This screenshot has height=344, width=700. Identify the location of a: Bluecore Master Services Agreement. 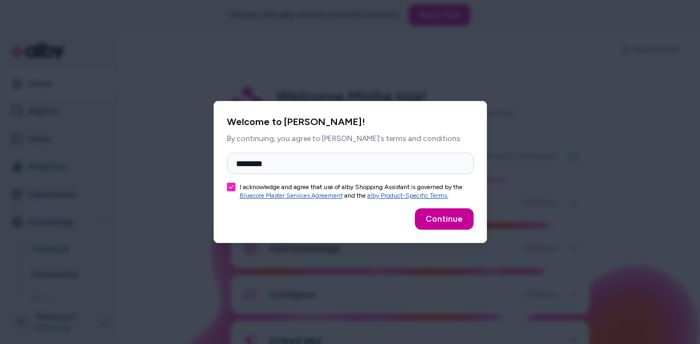
(291, 195).